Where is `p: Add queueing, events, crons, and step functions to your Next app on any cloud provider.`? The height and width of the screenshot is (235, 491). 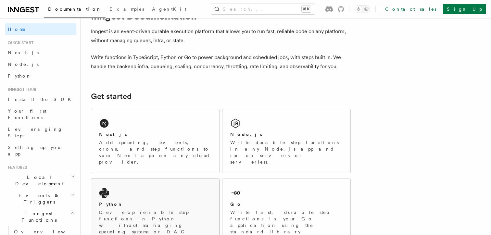 p: Add queueing, events, crons, and step functions to your Next app on any cloud provider. is located at coordinates (155, 152).